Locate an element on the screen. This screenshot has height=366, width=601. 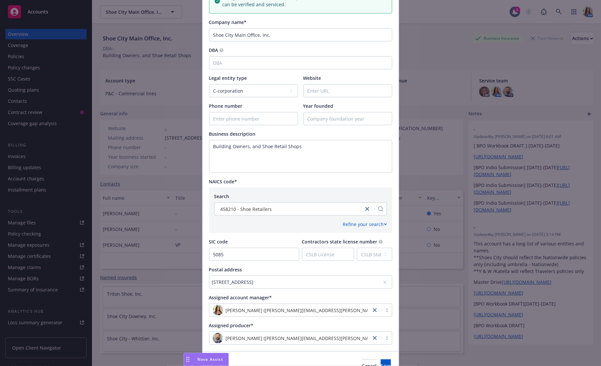
span: Assigned account manager* is located at coordinates (241, 297).